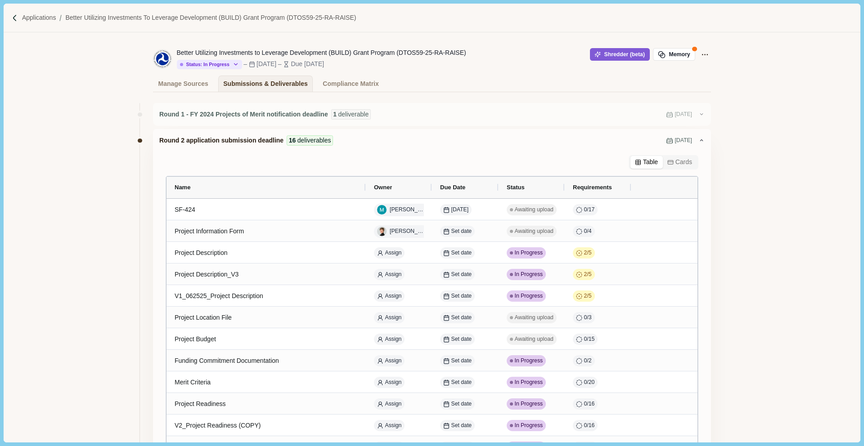 This screenshot has width=864, height=446. What do you see at coordinates (209, 64) in the screenshot?
I see `button: Status: In Progress` at bounding box center [209, 64].